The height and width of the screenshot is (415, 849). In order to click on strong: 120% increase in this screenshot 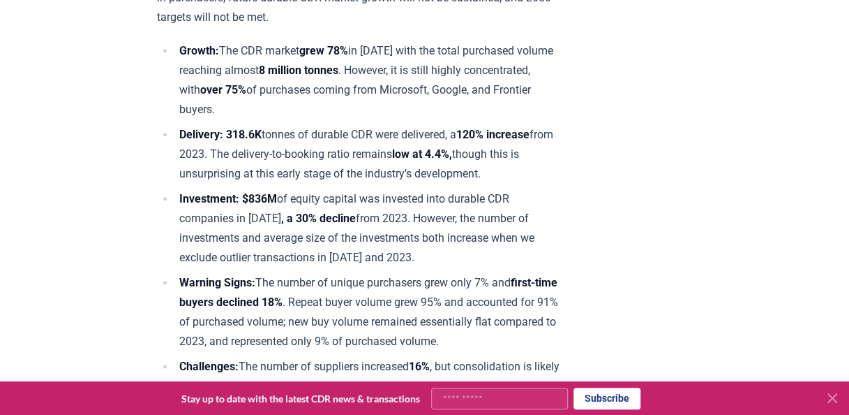, I will do `click(493, 134)`.